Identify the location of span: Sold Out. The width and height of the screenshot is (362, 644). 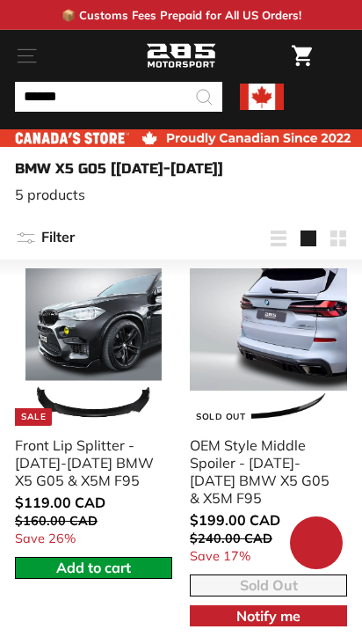
(269, 584).